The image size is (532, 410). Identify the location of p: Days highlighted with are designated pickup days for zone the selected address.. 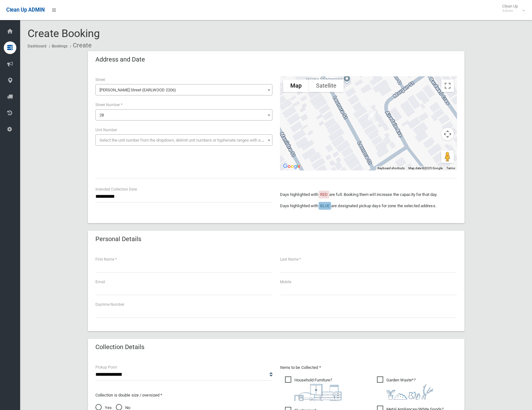
(368, 206).